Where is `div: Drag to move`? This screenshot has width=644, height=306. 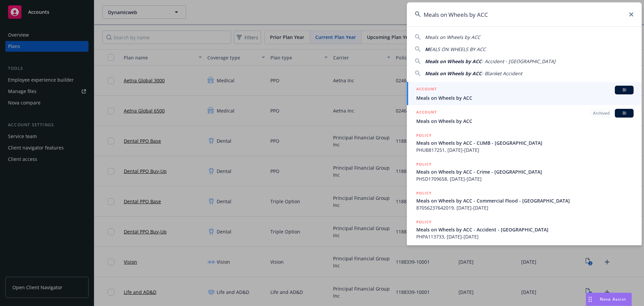 div: Drag to move is located at coordinates (590, 299).